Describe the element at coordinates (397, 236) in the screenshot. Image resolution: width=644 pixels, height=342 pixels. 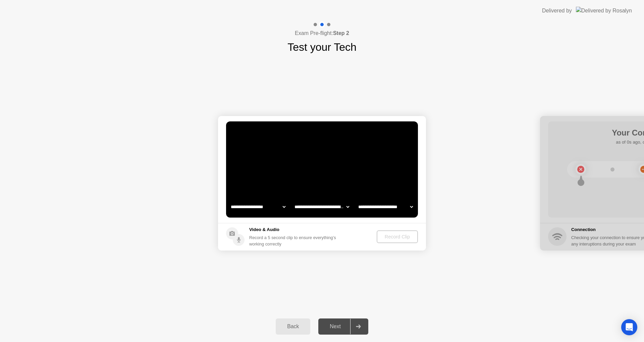
I see `button: Record Clip` at that location.